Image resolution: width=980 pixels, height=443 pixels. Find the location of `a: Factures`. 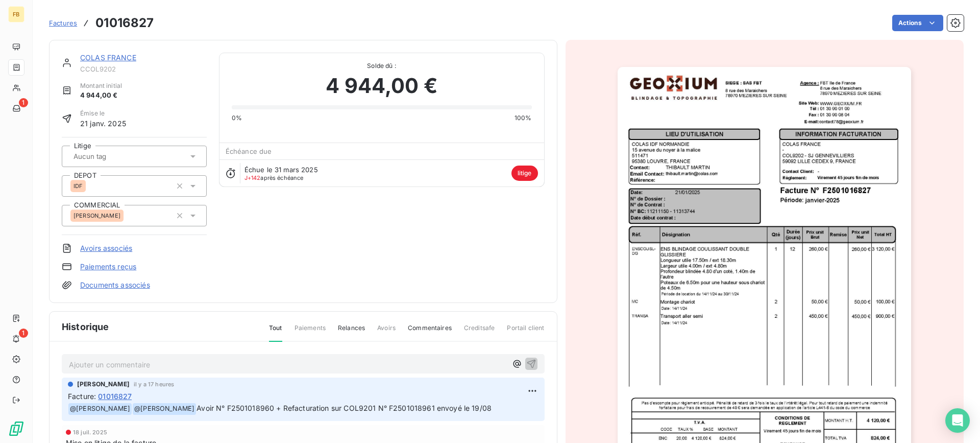

a: Factures is located at coordinates (63, 23).